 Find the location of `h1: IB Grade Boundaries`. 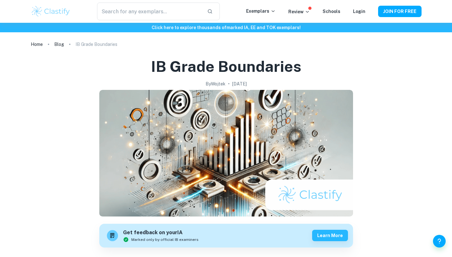

h1: IB Grade Boundaries is located at coordinates (226, 67).